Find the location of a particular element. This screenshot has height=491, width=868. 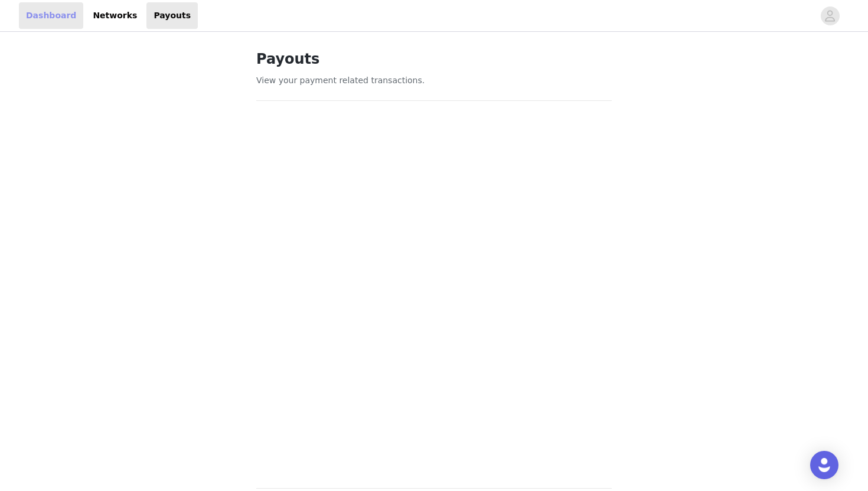

a: Dashboard is located at coordinates (51, 15).